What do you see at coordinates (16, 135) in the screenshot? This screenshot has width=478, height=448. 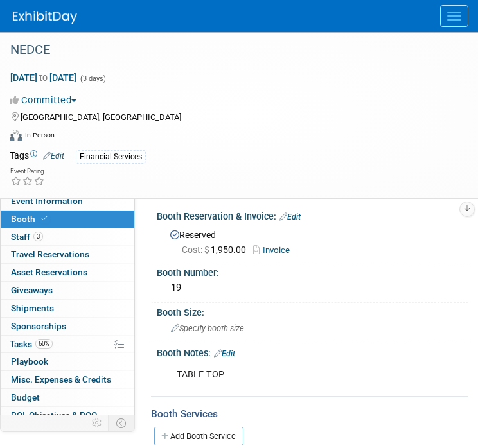 I see `img: Format-Inperson.png` at bounding box center [16, 135].